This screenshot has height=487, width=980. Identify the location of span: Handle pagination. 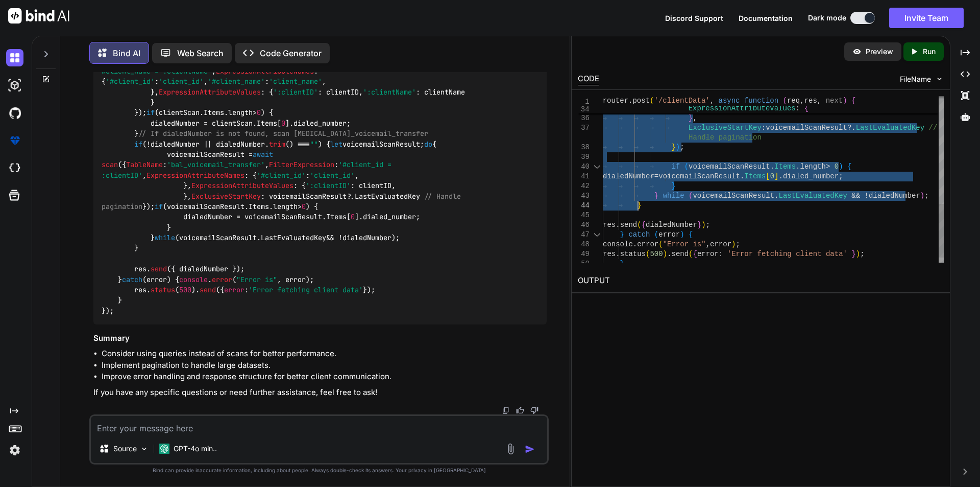
(725, 137).